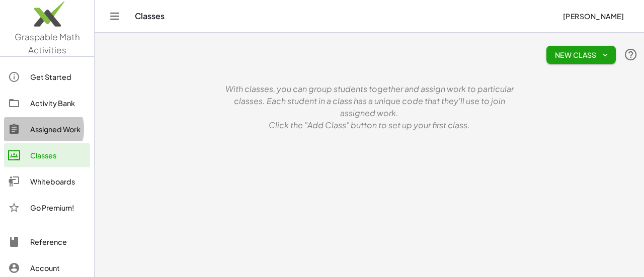 The height and width of the screenshot is (277, 644). What do you see at coordinates (58, 129) in the screenshot?
I see `div: Assigned Work` at bounding box center [58, 129].